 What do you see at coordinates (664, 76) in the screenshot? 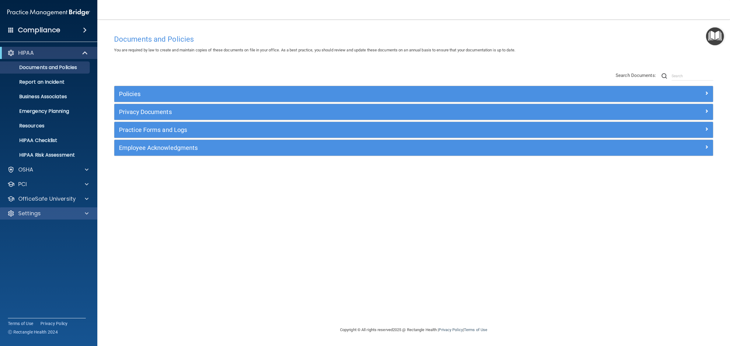
I see `img: ic-search.3b580494.png` at bounding box center [664, 76].